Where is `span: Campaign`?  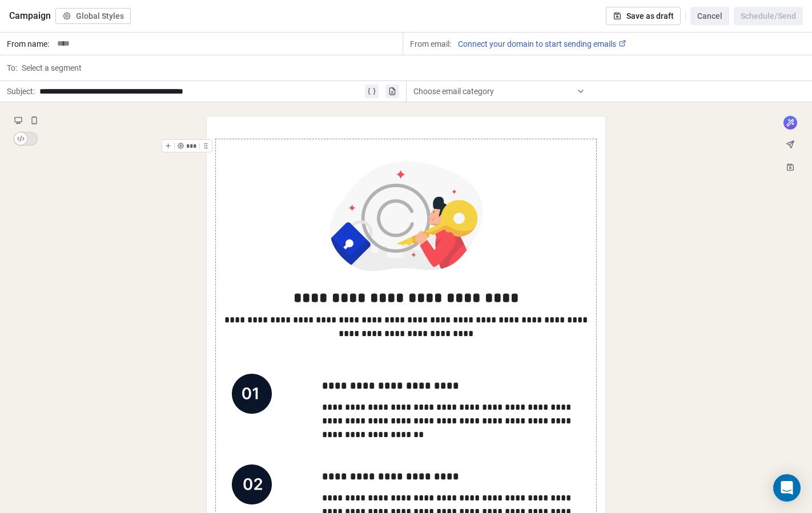 span: Campaign is located at coordinates (29, 16).